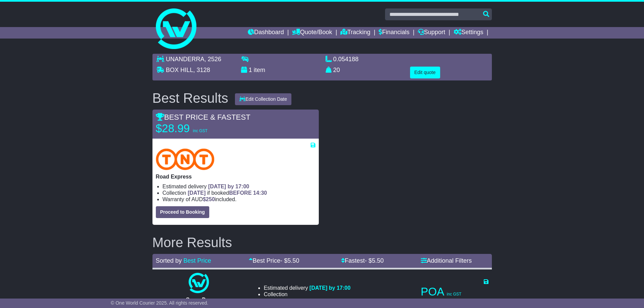 Image resolution: width=644 pixels, height=308 pixels. I want to click on span: © One World Courier 2025. All rights reserved., so click(160, 303).